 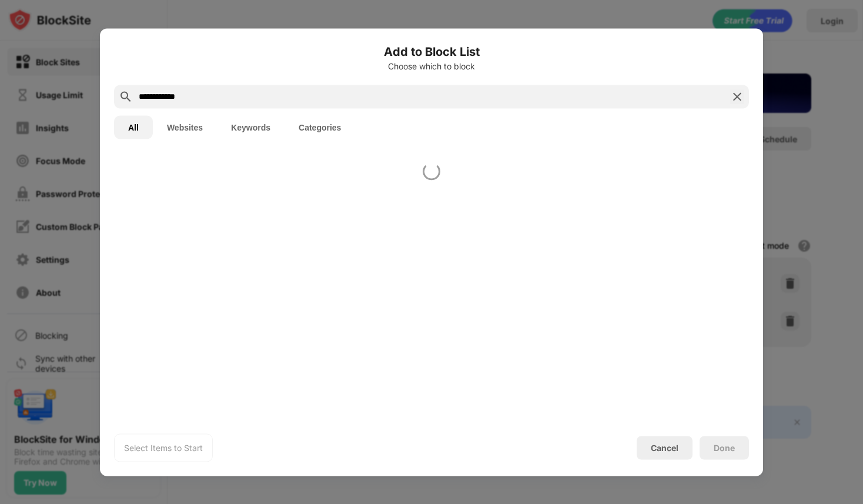 I want to click on h6: Add to Block List, so click(x=432, y=51).